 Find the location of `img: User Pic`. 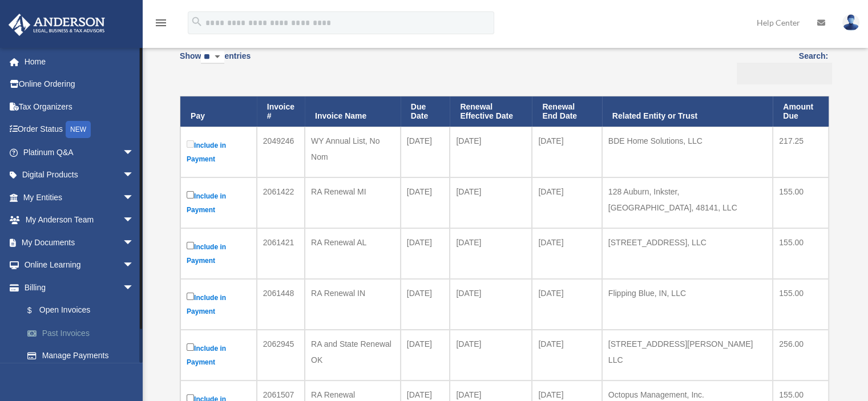

img: User Pic is located at coordinates (850, 23).